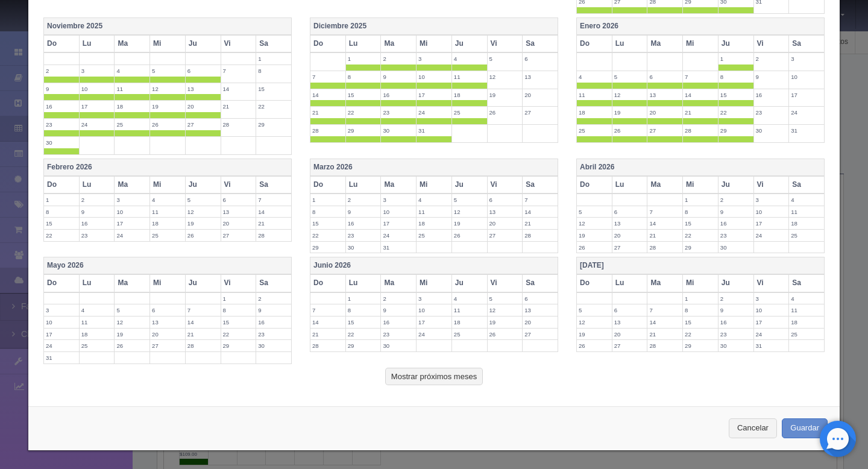  What do you see at coordinates (540, 223) in the screenshot?
I see `label: 21` at bounding box center [540, 223].